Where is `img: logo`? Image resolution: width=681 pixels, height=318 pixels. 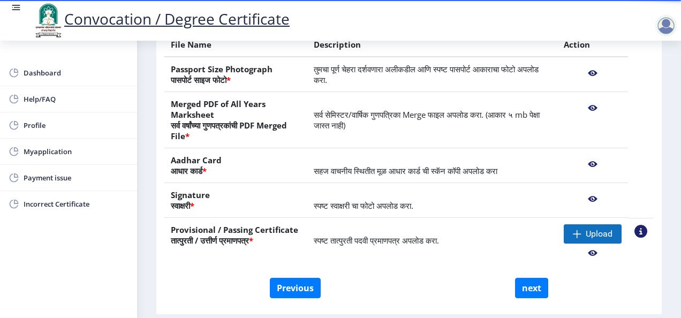
img: logo is located at coordinates (48, 20).